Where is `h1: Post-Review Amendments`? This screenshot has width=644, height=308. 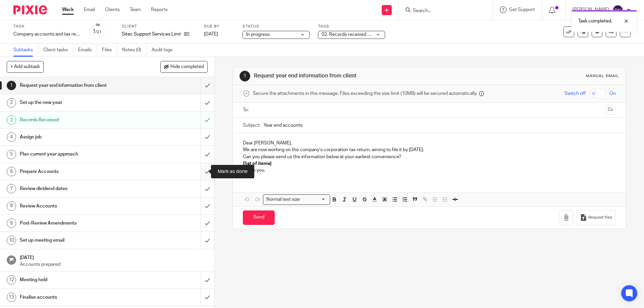 h1: Post-Review Amendments is located at coordinates (78, 223).